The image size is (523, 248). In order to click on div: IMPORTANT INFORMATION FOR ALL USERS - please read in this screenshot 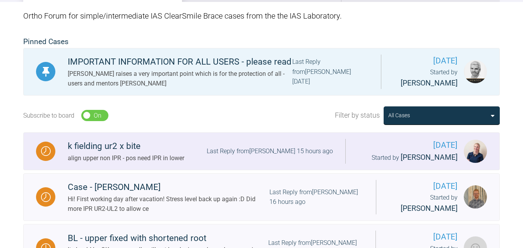, I will do `click(180, 62)`.